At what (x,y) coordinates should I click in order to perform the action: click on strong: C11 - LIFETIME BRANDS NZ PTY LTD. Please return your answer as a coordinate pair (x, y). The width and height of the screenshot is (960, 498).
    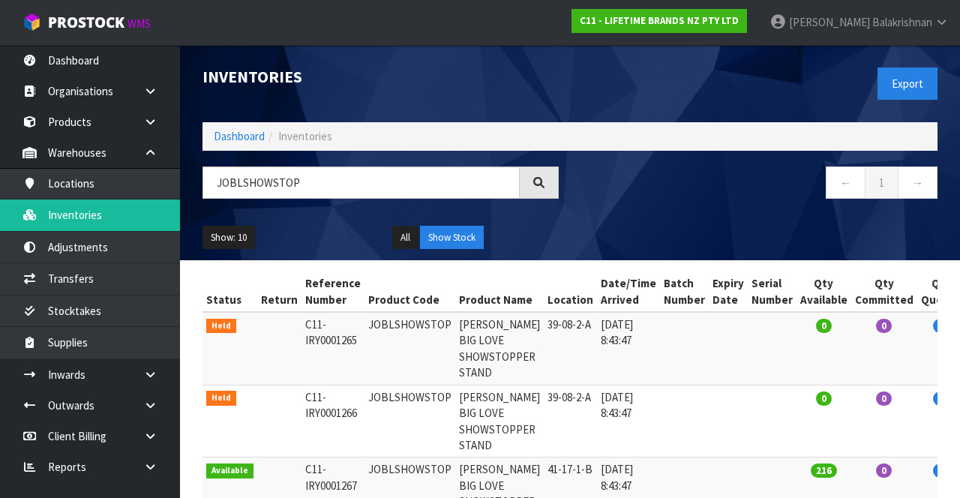
    Looking at the image, I should click on (659, 20).